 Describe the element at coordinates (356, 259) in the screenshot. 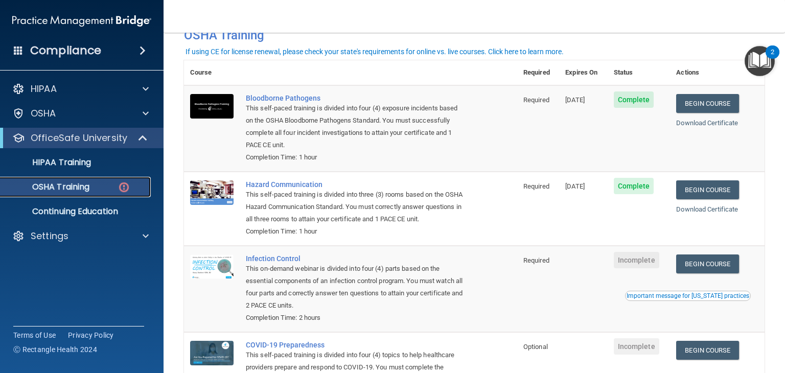

I see `div: Infection Control` at that location.